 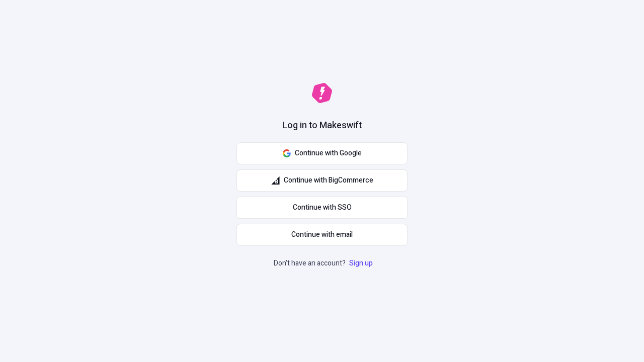 What do you see at coordinates (322, 208) in the screenshot?
I see `a: Continue with SSO` at bounding box center [322, 208].